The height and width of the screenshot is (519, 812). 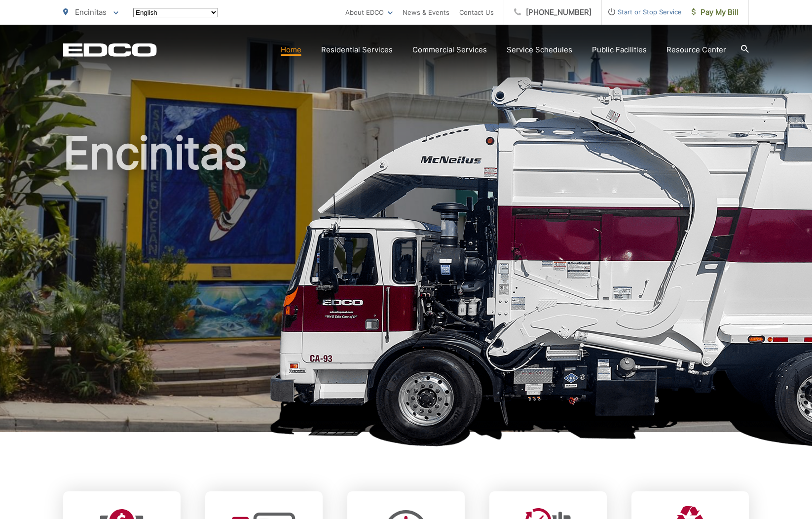 I want to click on h1: Encinitas, so click(x=406, y=284).